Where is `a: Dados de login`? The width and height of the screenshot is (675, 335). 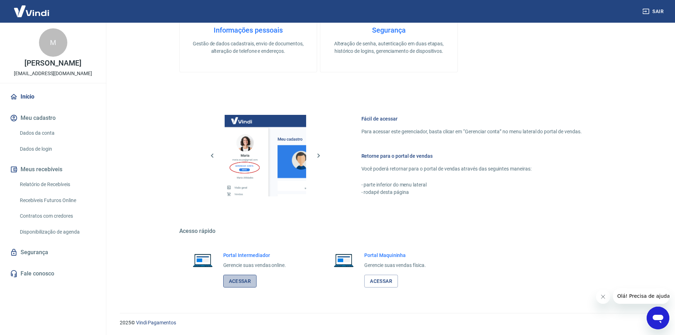
a: Dados de login is located at coordinates (57, 149).